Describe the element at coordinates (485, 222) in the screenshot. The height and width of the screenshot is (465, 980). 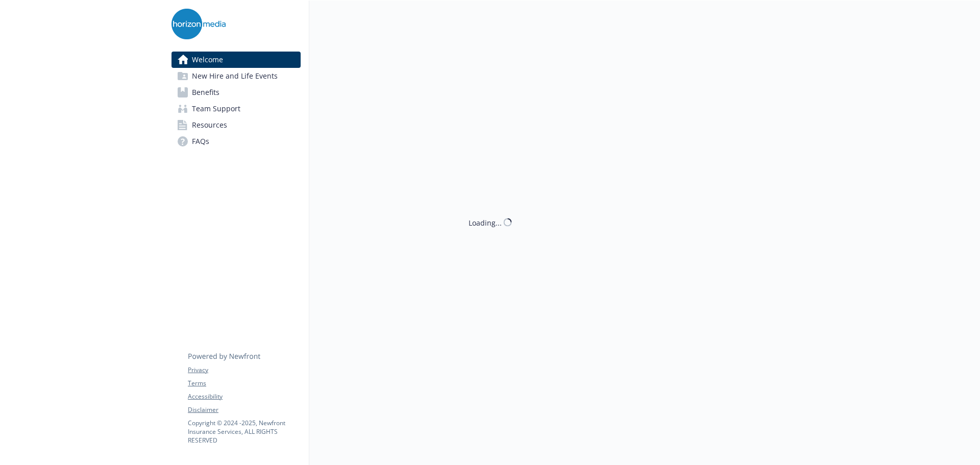
I see `div: Loading...` at that location.